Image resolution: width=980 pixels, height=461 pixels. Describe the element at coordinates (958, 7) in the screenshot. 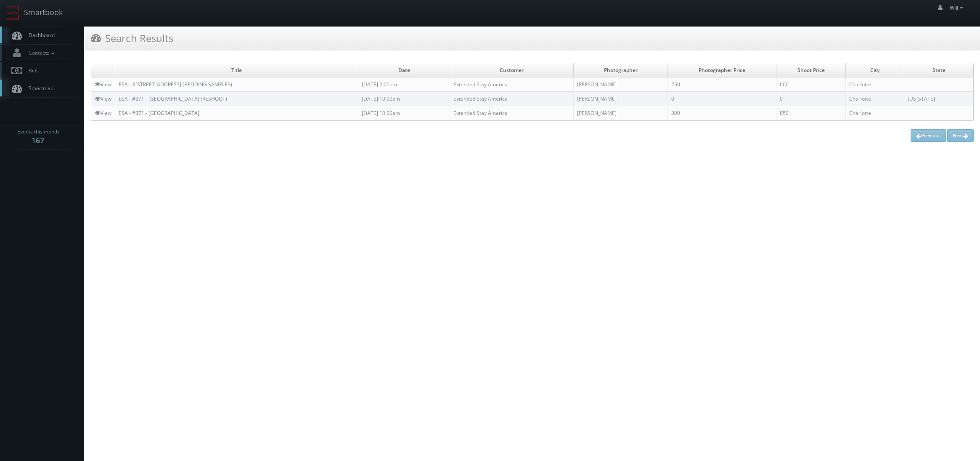

I see `span: Will` at that location.